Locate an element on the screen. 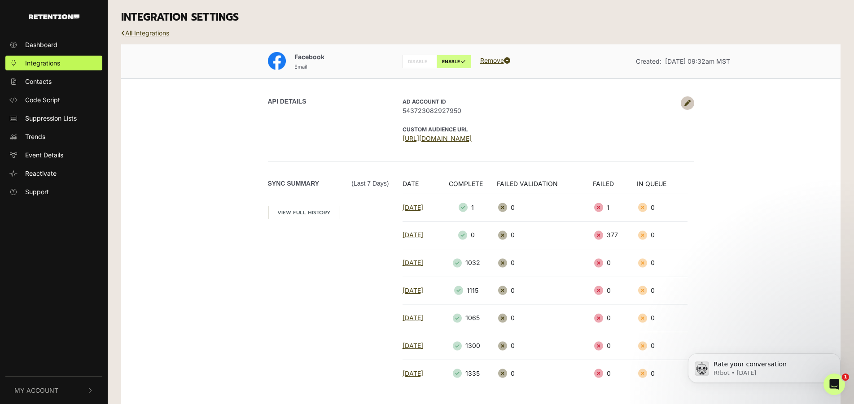  span: 1 is located at coordinates (845, 377).